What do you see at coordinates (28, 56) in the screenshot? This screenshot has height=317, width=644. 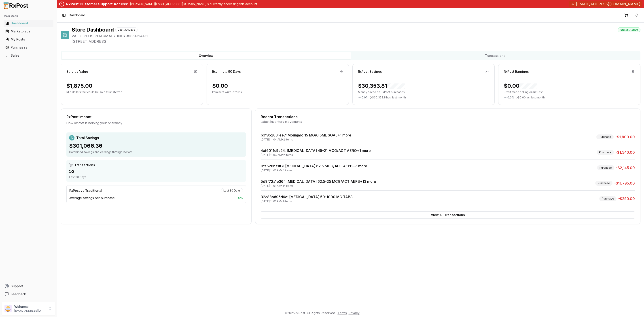 I see `a: Sales` at bounding box center [28, 56].